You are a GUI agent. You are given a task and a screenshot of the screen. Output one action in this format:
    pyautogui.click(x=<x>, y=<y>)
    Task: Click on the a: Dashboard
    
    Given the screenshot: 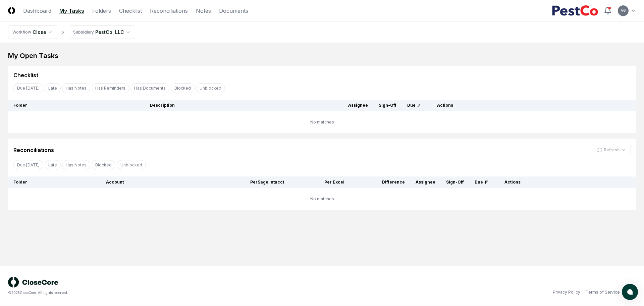 What is the action you would take?
    pyautogui.click(x=37, y=11)
    